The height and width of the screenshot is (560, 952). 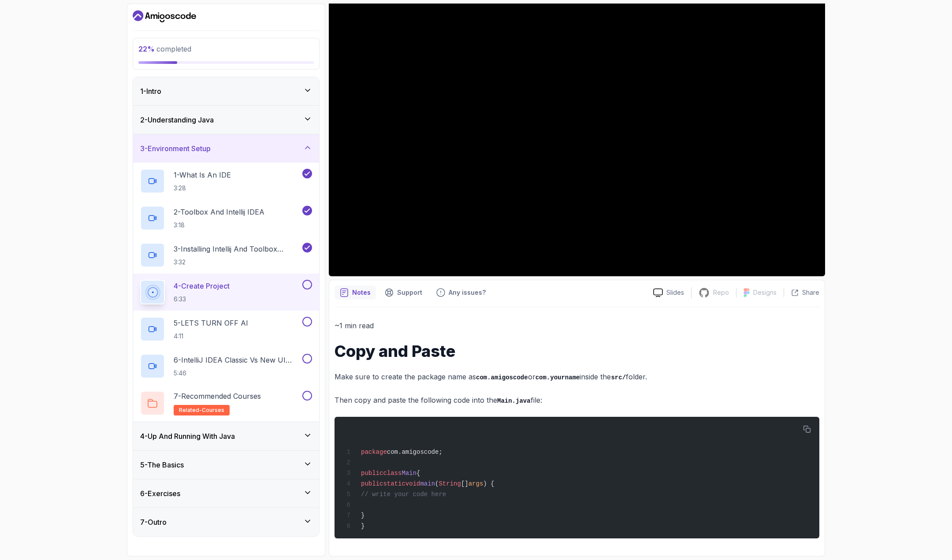 What do you see at coordinates (668, 293) in the screenshot?
I see `a: Slides` at bounding box center [668, 293].